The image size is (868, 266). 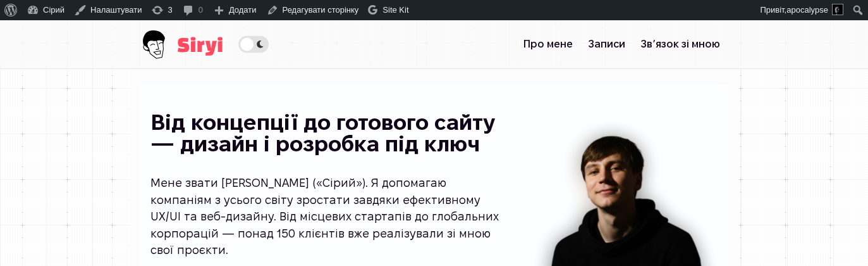 I want to click on a: Звʼязок зі мною, so click(x=680, y=44).